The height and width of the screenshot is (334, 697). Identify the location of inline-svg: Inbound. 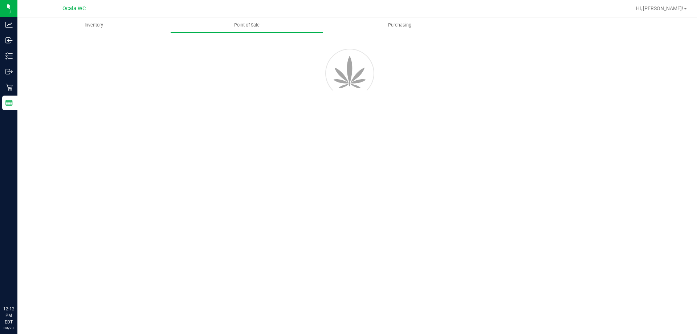
(9, 40).